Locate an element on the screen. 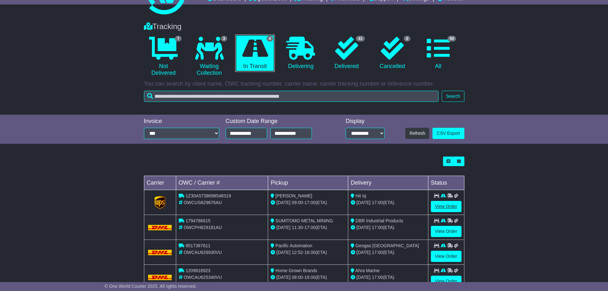 This screenshot has height=291, width=608. td: Status is located at coordinates (446, 183).